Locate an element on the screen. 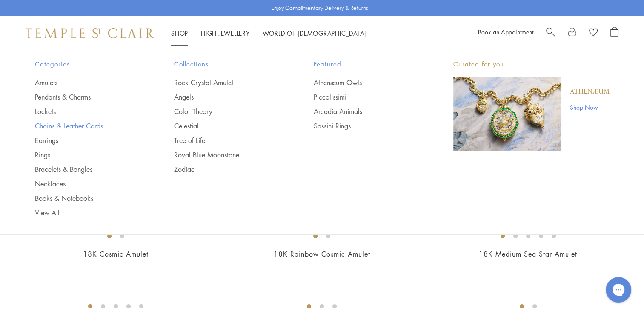 The width and height of the screenshot is (644, 314). a: Necklaces is located at coordinates (87, 184).